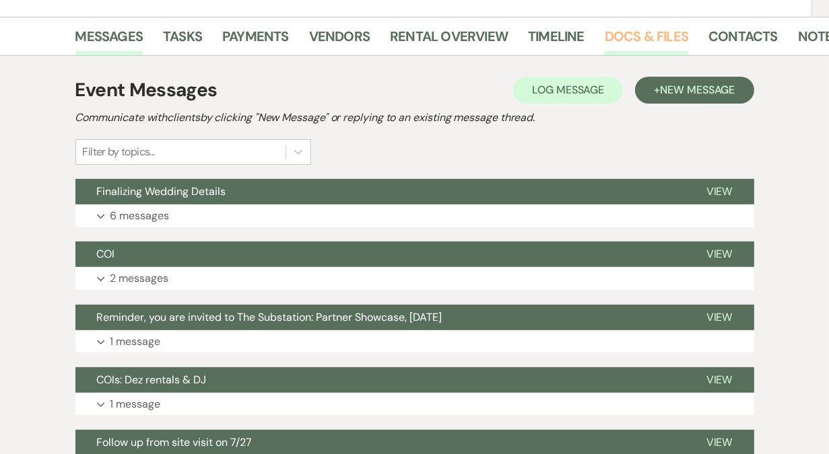  I want to click on div: Filter by topics..., so click(118, 152).